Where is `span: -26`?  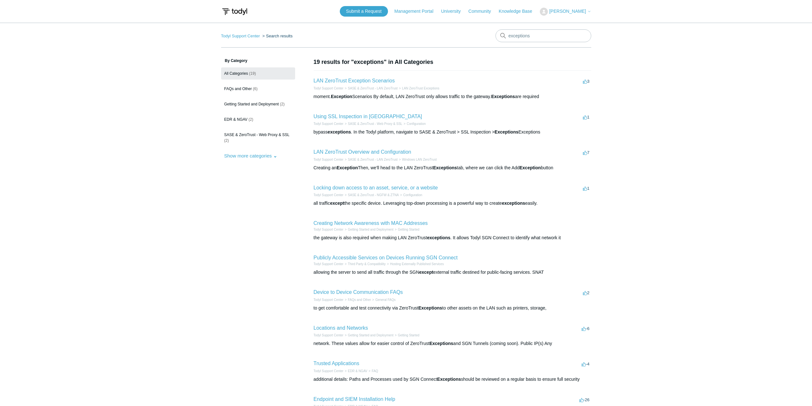
span: -26 is located at coordinates (585, 399).